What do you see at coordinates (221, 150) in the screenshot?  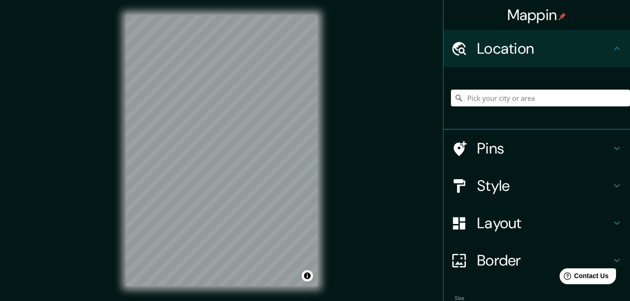 I see `canvas: Map` at bounding box center [221, 150].